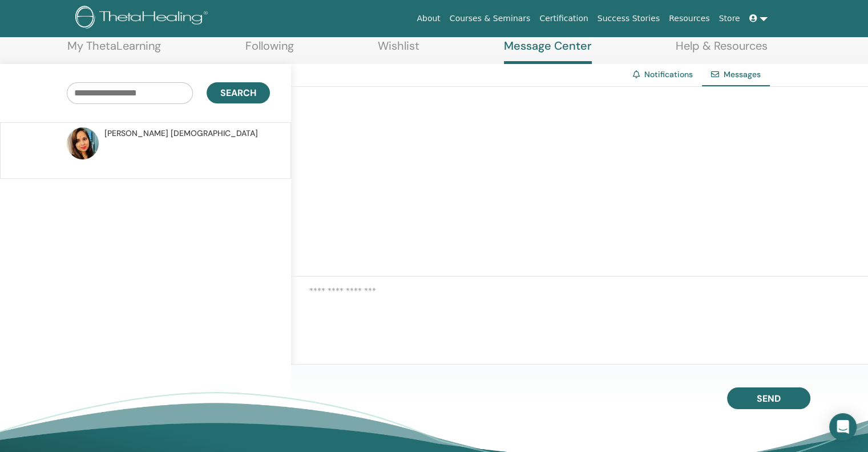 Image resolution: width=868 pixels, height=452 pixels. Describe the element at coordinates (428, 18) in the screenshot. I see `a: About` at that location.